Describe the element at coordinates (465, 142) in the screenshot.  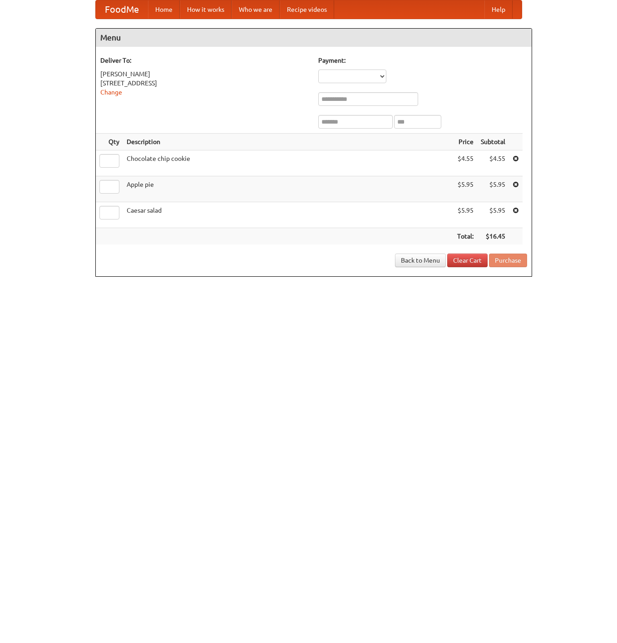
I see `th: Price` at that location.